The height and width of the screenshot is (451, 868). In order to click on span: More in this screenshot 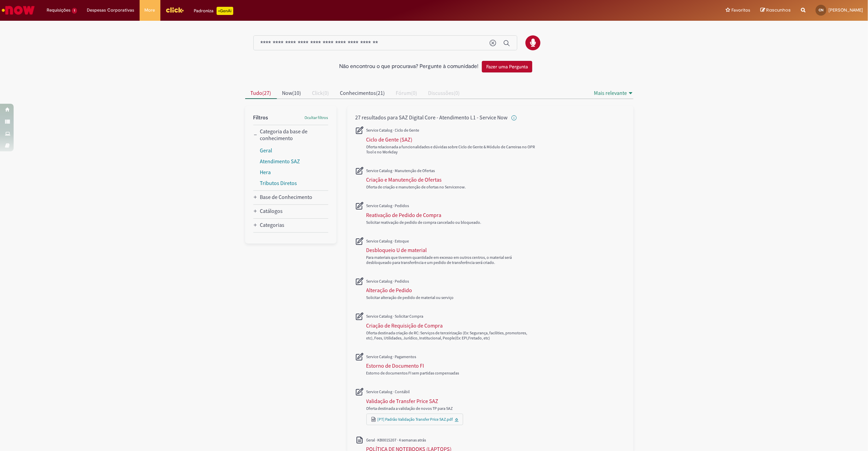, I will do `click(150, 11)`.